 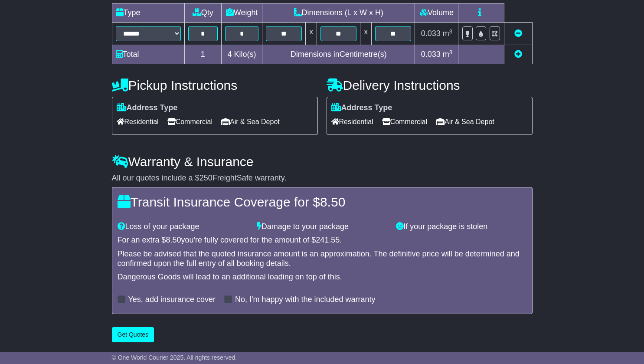 What do you see at coordinates (328, 240) in the screenshot?
I see `span: 241.55` at bounding box center [328, 240].